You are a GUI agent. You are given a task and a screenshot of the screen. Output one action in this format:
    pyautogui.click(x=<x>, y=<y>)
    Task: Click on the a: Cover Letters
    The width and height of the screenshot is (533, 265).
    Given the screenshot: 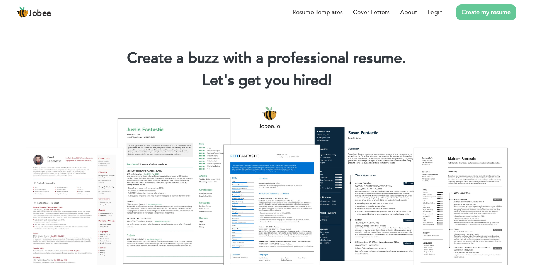 What is the action you would take?
    pyautogui.click(x=371, y=12)
    